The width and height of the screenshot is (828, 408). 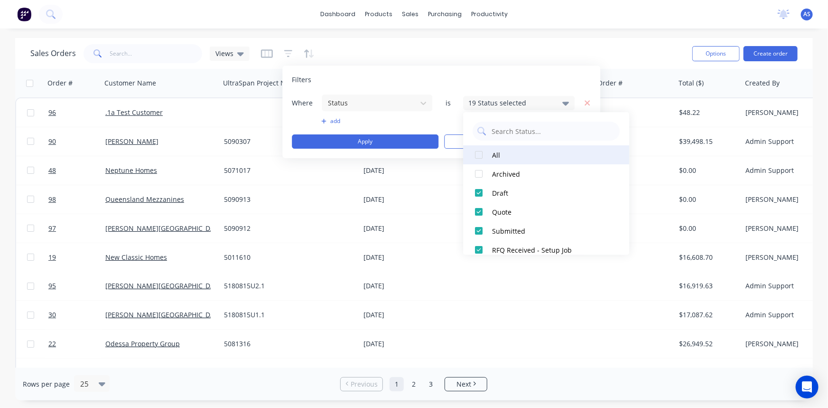 What do you see at coordinates (287, 170) in the screenshot?
I see `div: 5071017` at bounding box center [287, 170].